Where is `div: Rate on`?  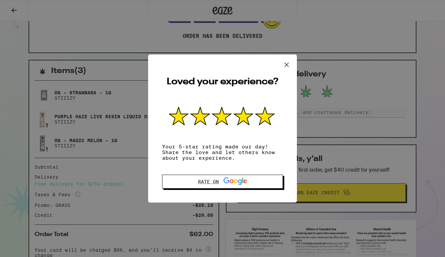 div: Rate on is located at coordinates (223, 182).